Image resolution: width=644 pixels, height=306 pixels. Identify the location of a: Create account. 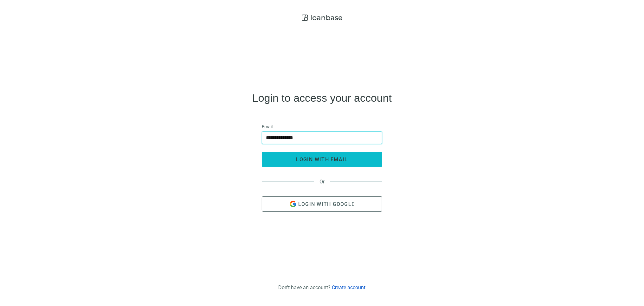
(349, 287).